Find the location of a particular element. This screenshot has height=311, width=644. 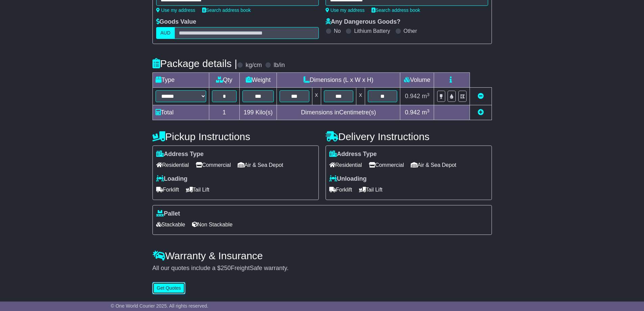

label: Loading is located at coordinates (172, 179).